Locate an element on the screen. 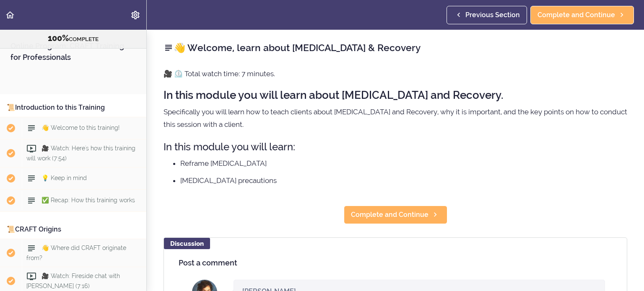 The image size is (644, 291). h3: In this module you will learn: is located at coordinates (396, 147).